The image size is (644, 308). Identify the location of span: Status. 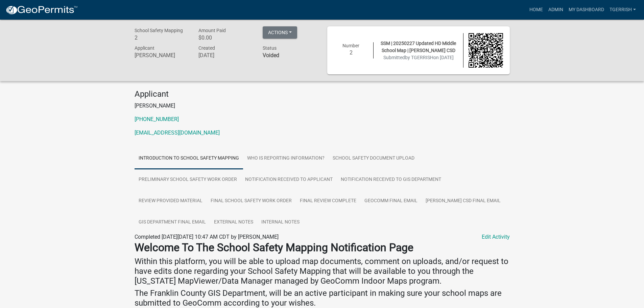
(269, 48).